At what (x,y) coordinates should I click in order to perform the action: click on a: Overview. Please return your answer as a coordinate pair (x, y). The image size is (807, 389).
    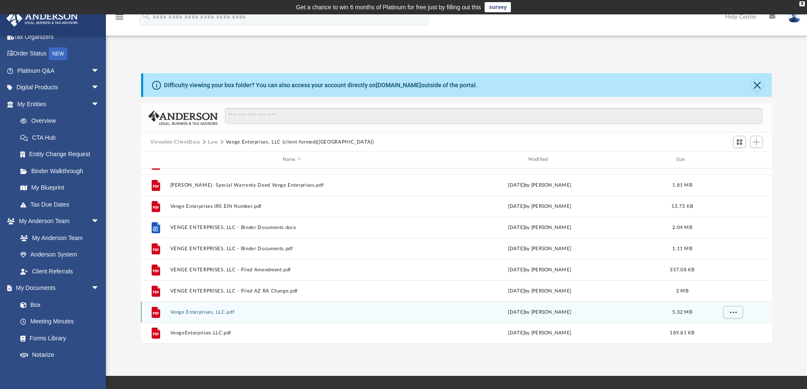
    Looking at the image, I should click on (62, 121).